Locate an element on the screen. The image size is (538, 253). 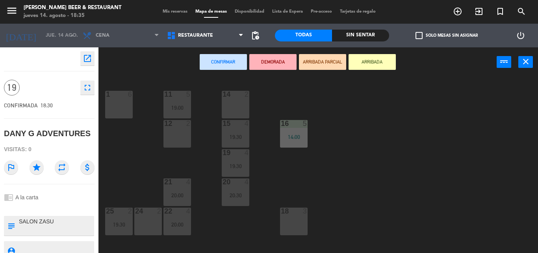
div: 24 is located at coordinates (135, 211).